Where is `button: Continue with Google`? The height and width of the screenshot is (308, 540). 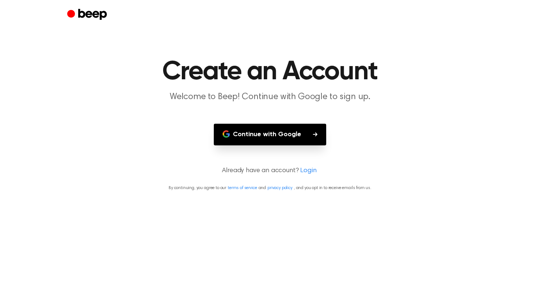
button: Continue with Google is located at coordinates (270, 134).